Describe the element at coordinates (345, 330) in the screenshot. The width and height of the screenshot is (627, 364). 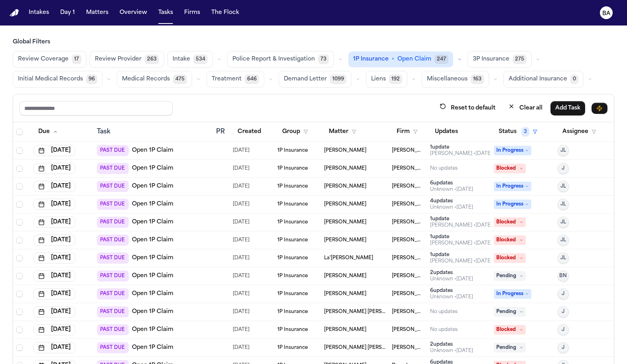
I see `span: Michael Rincon` at that location.